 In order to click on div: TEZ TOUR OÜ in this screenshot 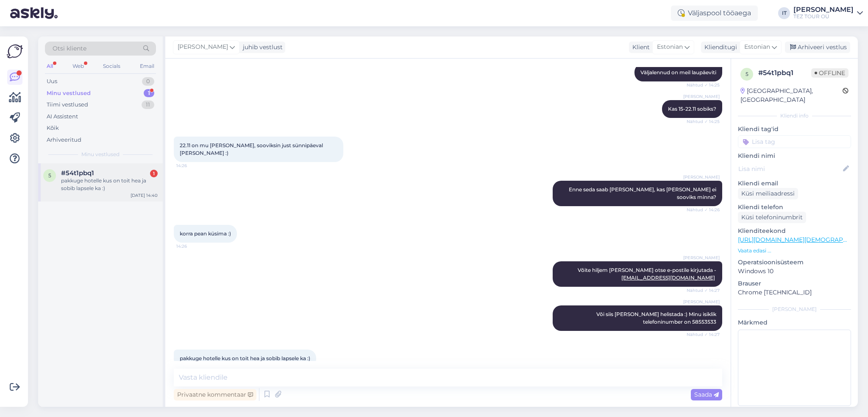, I will do `click(823, 17)`.